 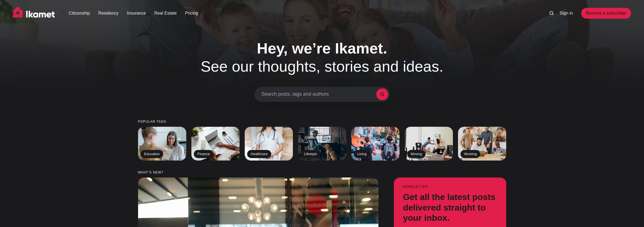 What do you see at coordinates (429, 144) in the screenshot?
I see `a: Moving` at bounding box center [429, 144].